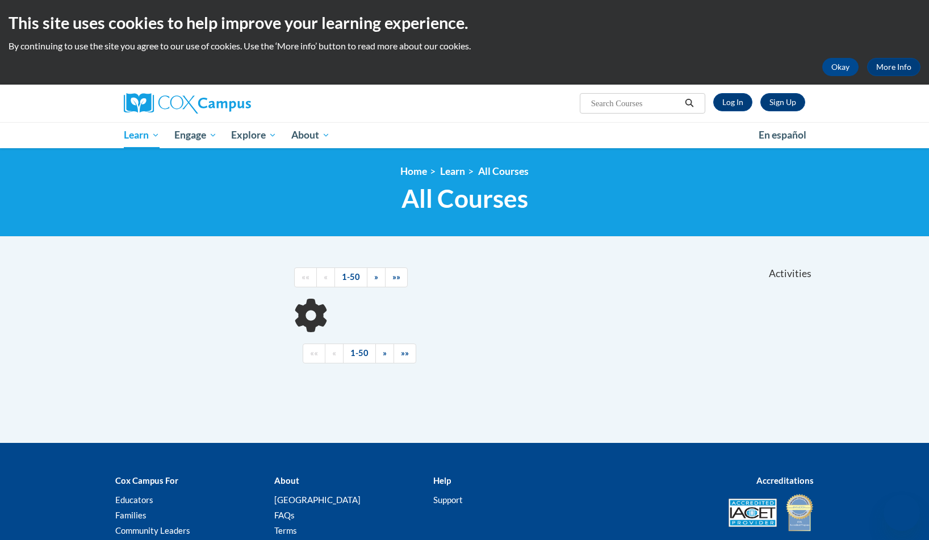  What do you see at coordinates (690, 103) in the screenshot?
I see `button: Search` at bounding box center [690, 103].